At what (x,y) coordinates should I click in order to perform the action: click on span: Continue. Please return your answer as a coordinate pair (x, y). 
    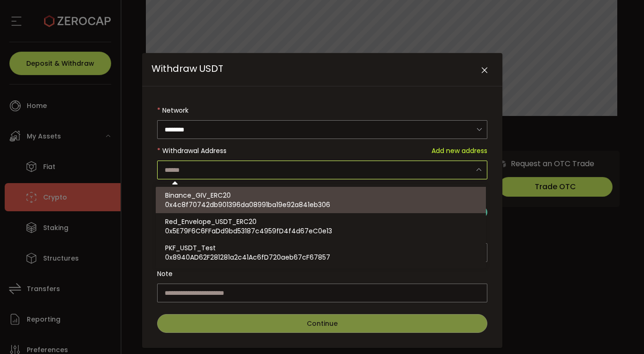
    Looking at the image, I should click on (322, 323).